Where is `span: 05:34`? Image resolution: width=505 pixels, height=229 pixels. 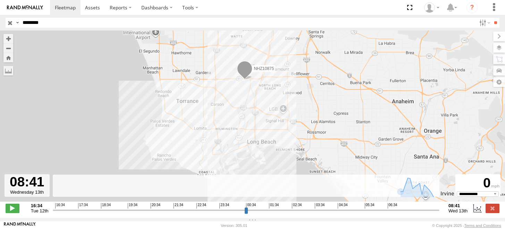
span: 05:34 is located at coordinates (370, 206).